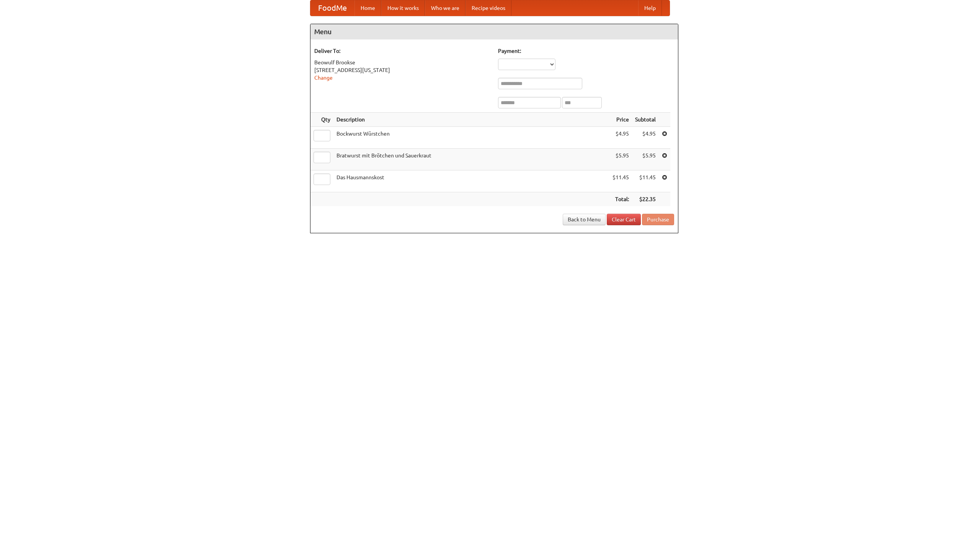 The image size is (980, 542). Describe the element at coordinates (471, 181) in the screenshot. I see `td: Das Hausmannskost` at that location.